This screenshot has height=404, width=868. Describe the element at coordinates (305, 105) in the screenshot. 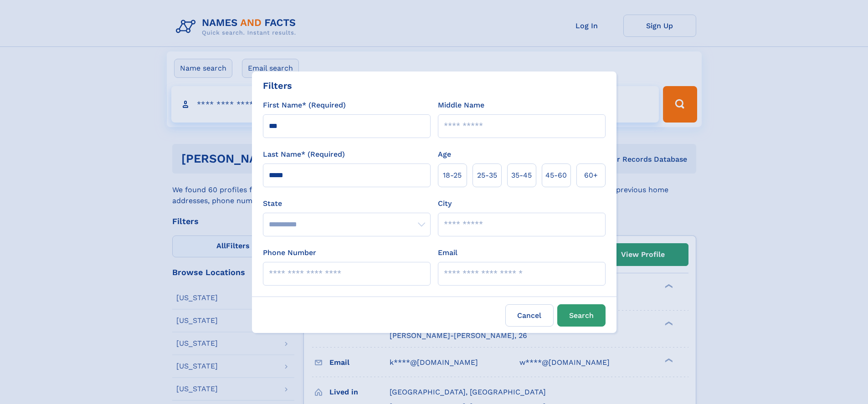

I see `label: First Name* (Required)` at that location.